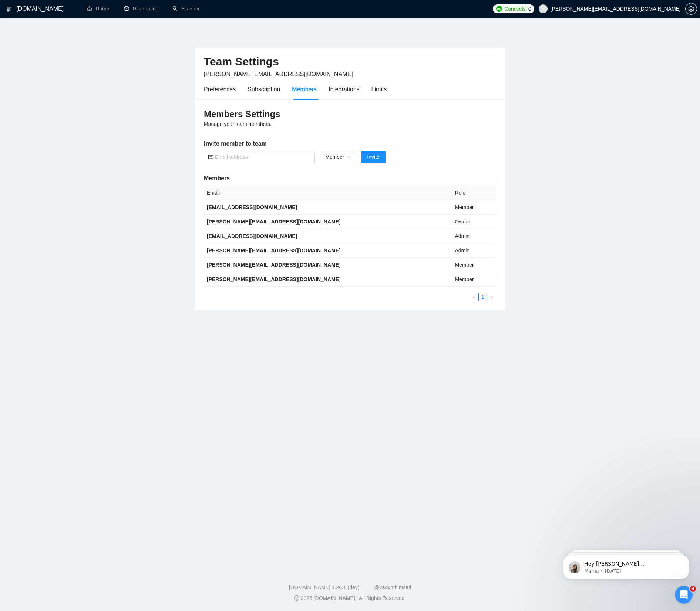 Image resolution: width=700 pixels, height=611 pixels. I want to click on span: Manage your team members., so click(237, 124).